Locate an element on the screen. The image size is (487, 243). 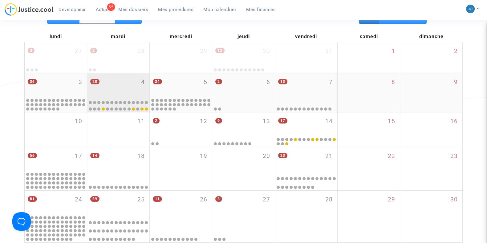
div: mercredi is located at coordinates (181, 37).